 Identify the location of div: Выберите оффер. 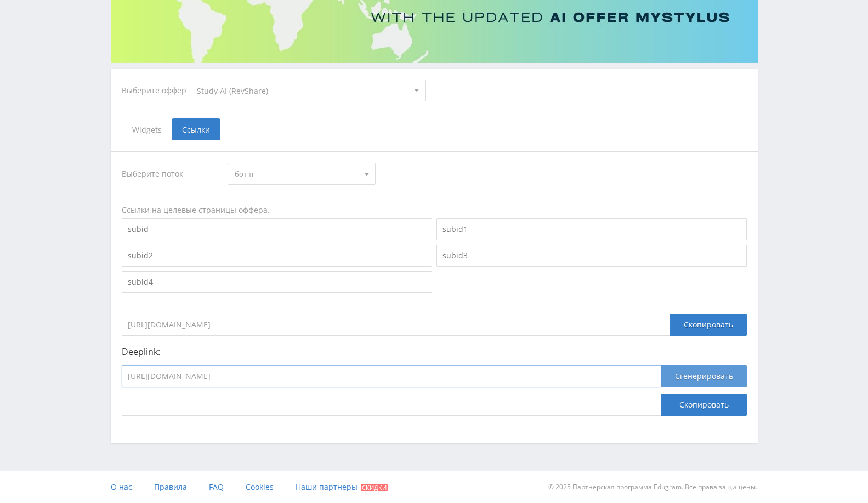
(157, 90).